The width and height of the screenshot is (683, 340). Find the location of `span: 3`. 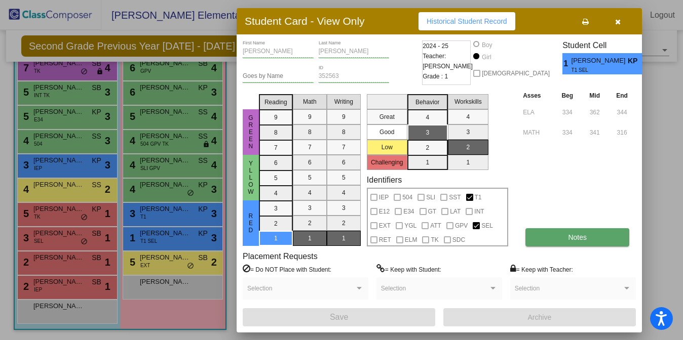

span: 3 is located at coordinates (646, 64).